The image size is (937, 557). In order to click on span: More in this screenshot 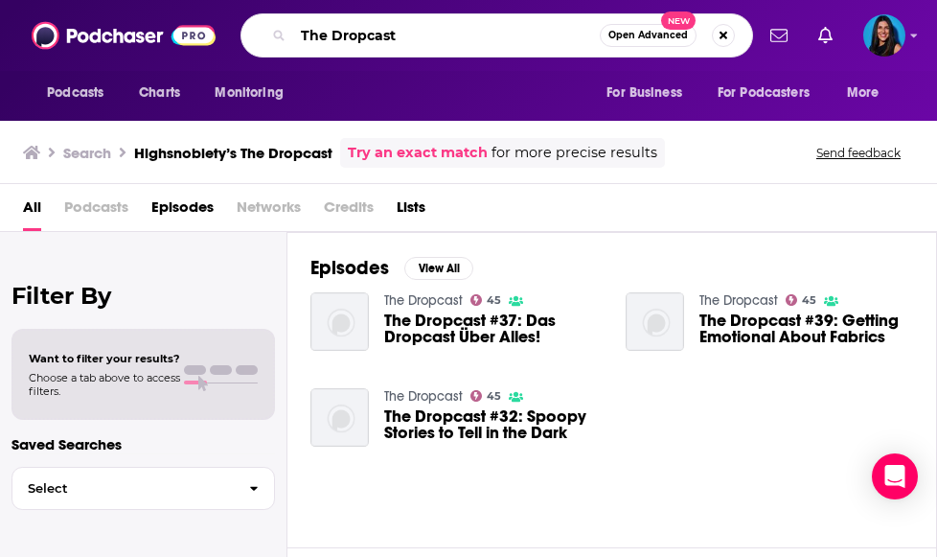, I will do `click(863, 93)`.